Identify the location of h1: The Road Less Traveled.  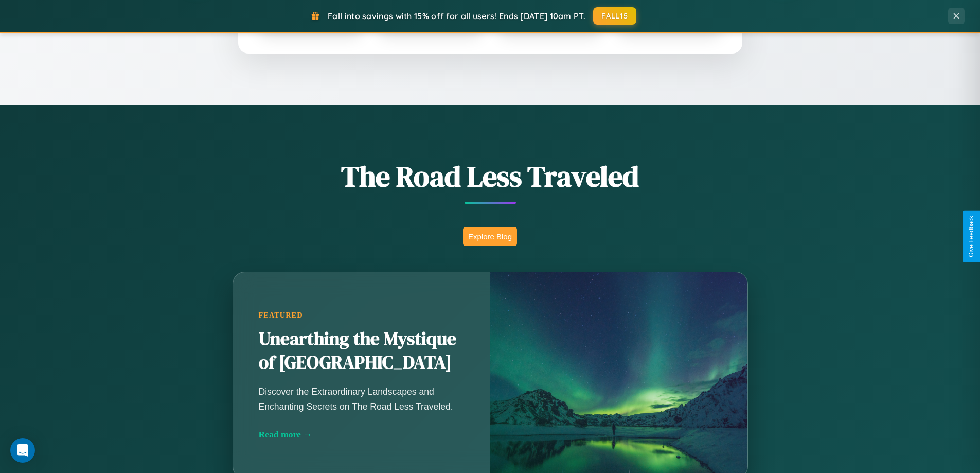
(490, 176).